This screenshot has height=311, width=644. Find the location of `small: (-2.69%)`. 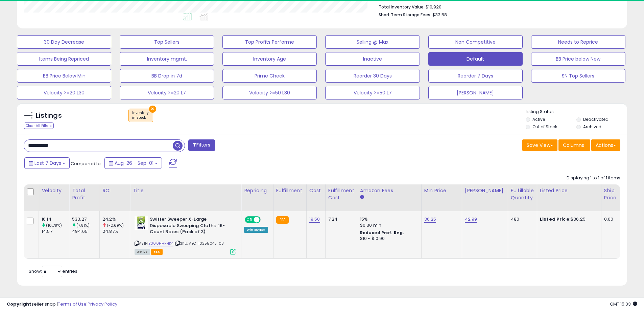

small: (-2.69%) is located at coordinates (115, 225).